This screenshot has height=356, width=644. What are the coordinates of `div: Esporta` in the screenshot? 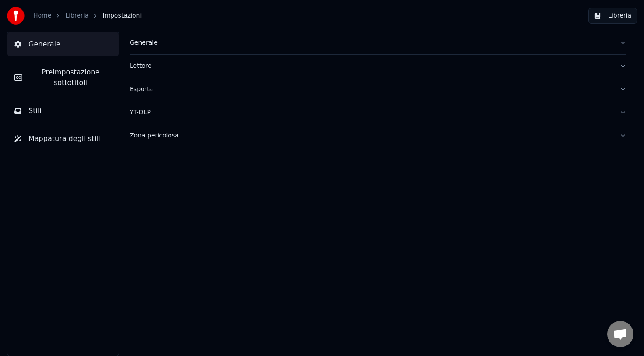 It's located at (371, 89).